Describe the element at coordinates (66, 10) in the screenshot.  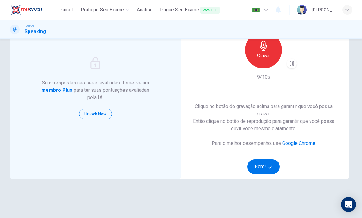
I see `a: Painel` at that location.